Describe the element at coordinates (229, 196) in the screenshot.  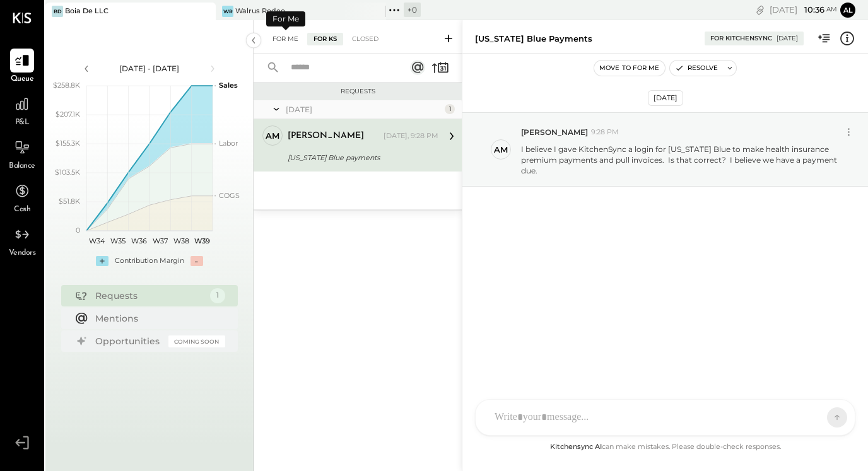
I see `text: COGS` at that location.